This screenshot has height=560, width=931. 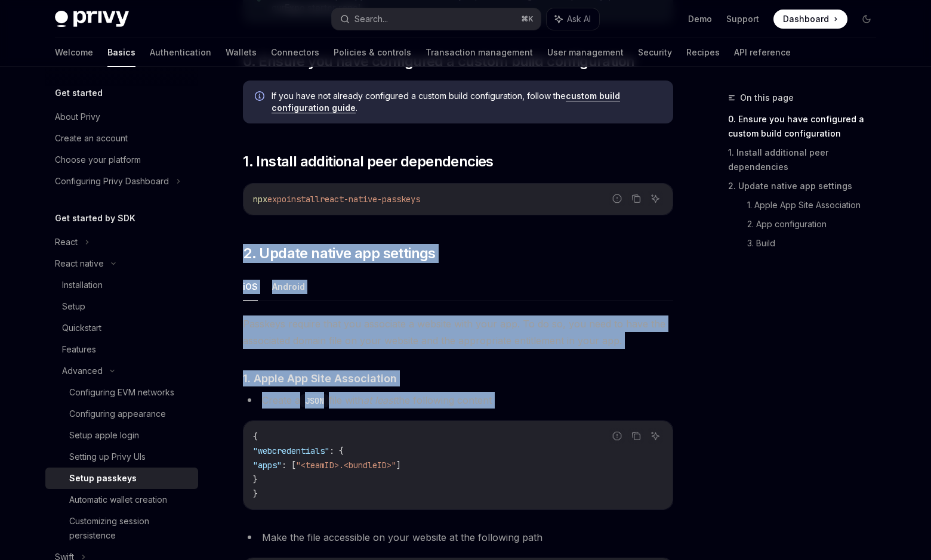 What do you see at coordinates (83, 285) in the screenshot?
I see `div: Installation` at bounding box center [83, 285].